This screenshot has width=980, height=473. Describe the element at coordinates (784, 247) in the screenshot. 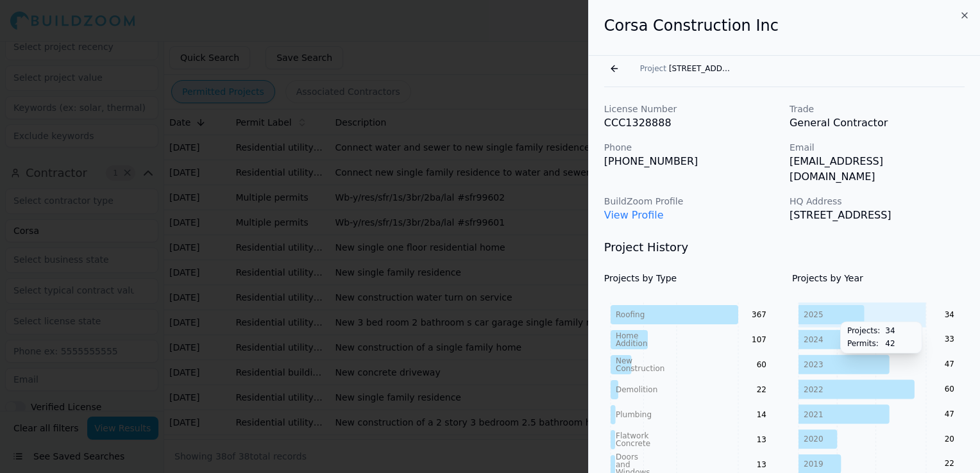

I see `h3: Project History` at that location.